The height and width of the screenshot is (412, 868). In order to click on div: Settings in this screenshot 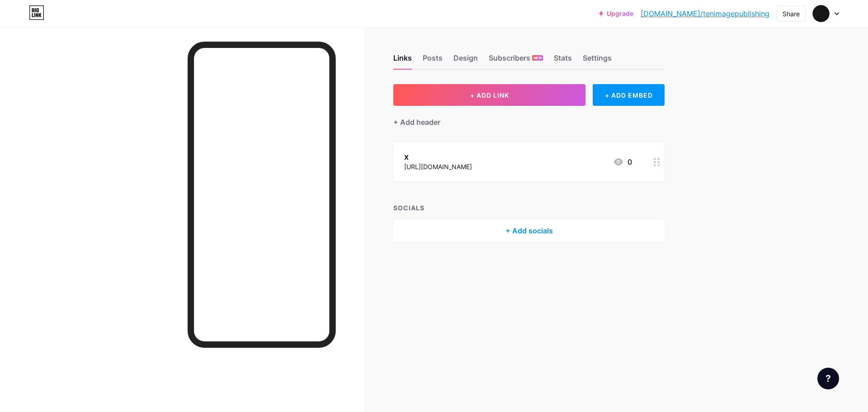, I will do `click(597, 60)`.